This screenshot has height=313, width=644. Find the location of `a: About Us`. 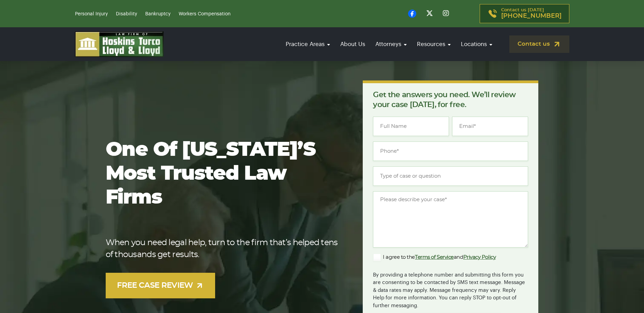

a: About Us is located at coordinates (352, 44).